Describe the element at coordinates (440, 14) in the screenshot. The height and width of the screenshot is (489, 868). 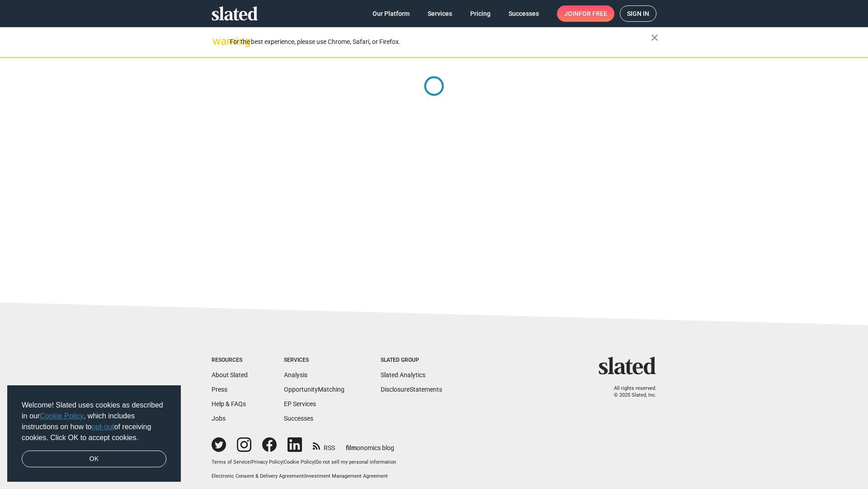
I see `span: Services` at that location.